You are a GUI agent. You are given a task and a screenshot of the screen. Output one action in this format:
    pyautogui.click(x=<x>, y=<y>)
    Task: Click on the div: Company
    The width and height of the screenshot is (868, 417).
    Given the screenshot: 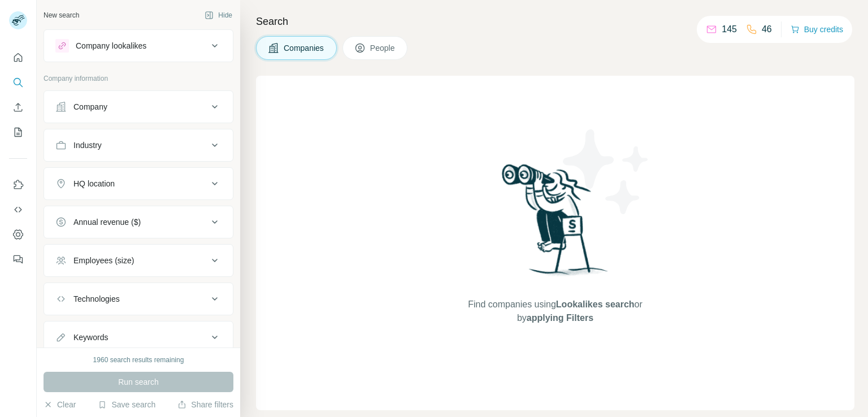 What is the action you would take?
    pyautogui.click(x=90, y=107)
    